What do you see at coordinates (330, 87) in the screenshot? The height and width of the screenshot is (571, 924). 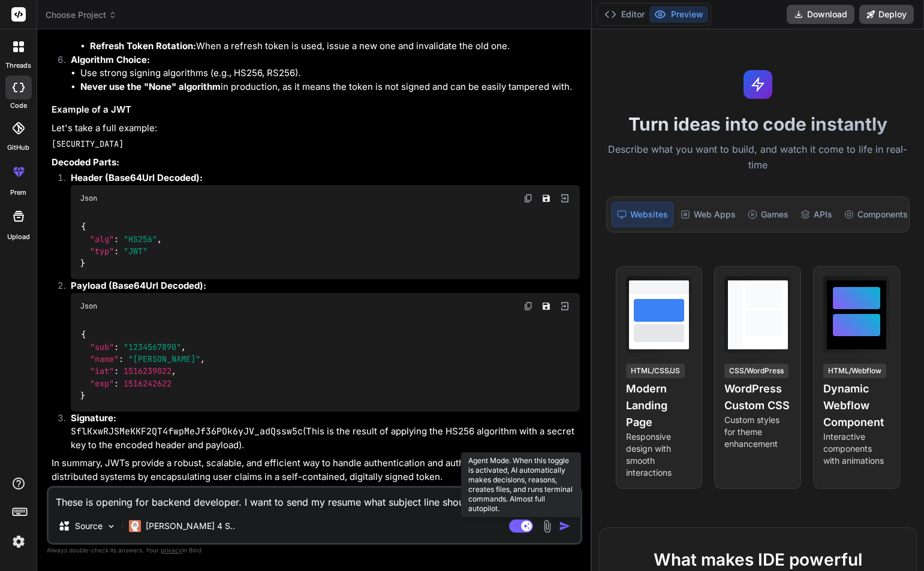 I see `li: in production, as it means the token is not signed and can be easily tampered with.` at bounding box center [330, 87].